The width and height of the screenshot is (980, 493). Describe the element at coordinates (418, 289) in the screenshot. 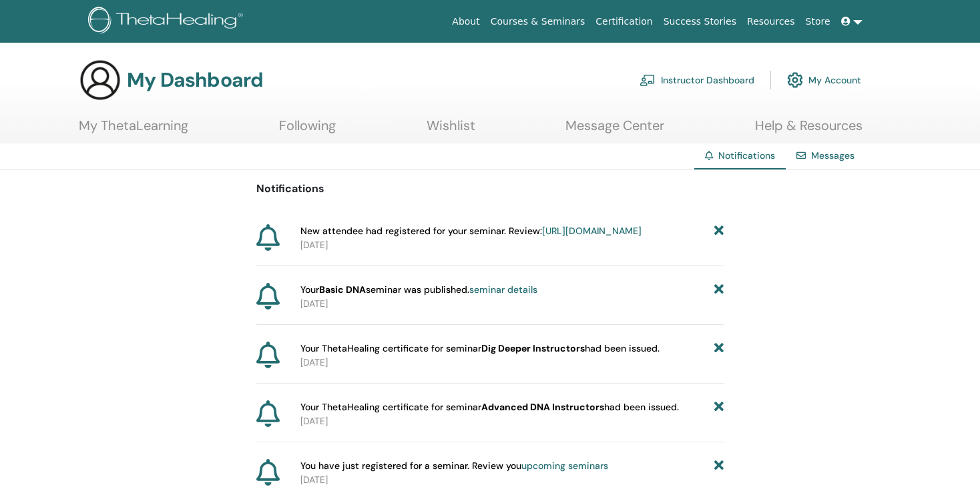

I see `span: Your seminar was published.` at that location.